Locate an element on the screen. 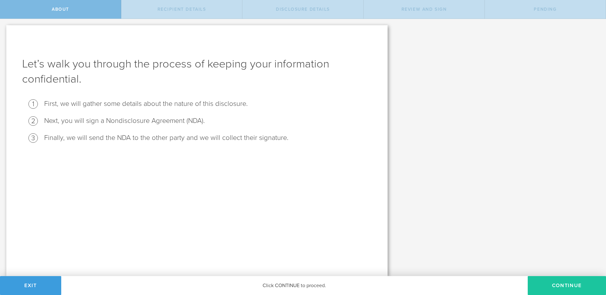 This screenshot has width=606, height=295. li: Next, you will sign a Nondisclosure Agreement (NDA). is located at coordinates (208, 121).